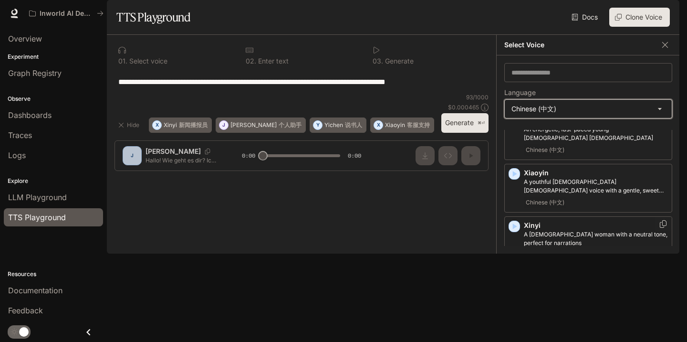  I want to click on p: 个人助手, so click(290, 125).